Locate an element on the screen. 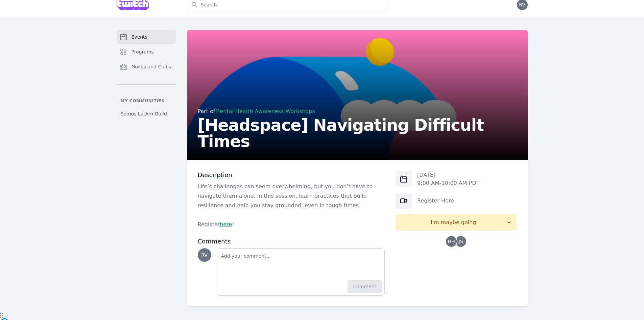 The image size is (644, 320). h3: Description is located at coordinates (291, 175).